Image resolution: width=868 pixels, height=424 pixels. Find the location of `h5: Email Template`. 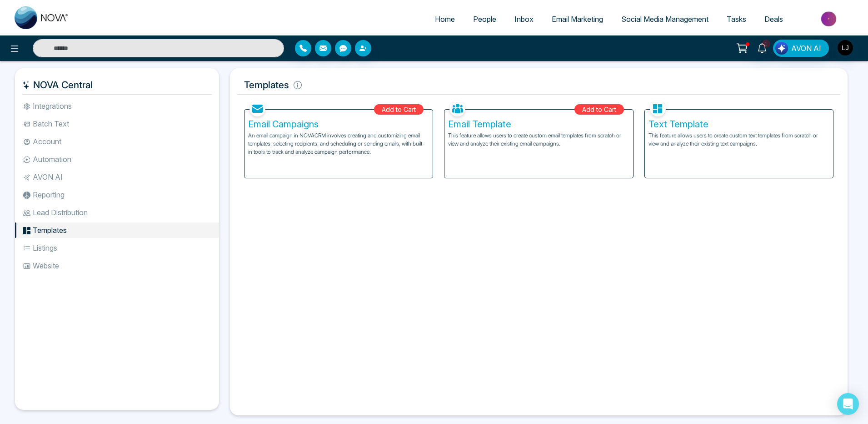

h5: Email Template is located at coordinates (539, 124).